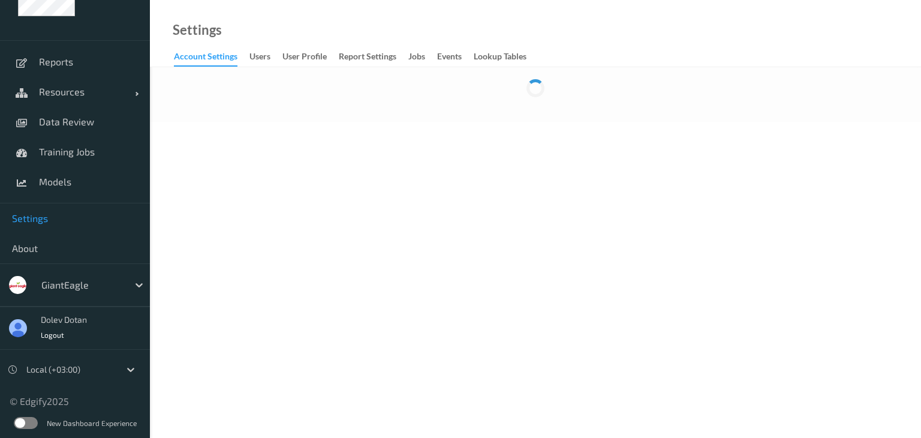  I want to click on div: Account Settings, so click(206, 58).